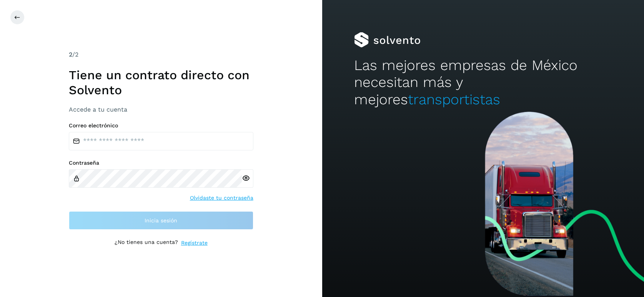 The image size is (644, 297). What do you see at coordinates (161, 82) in the screenshot?
I see `h1: Tiene un contrato directo con Solvento` at bounding box center [161, 82].